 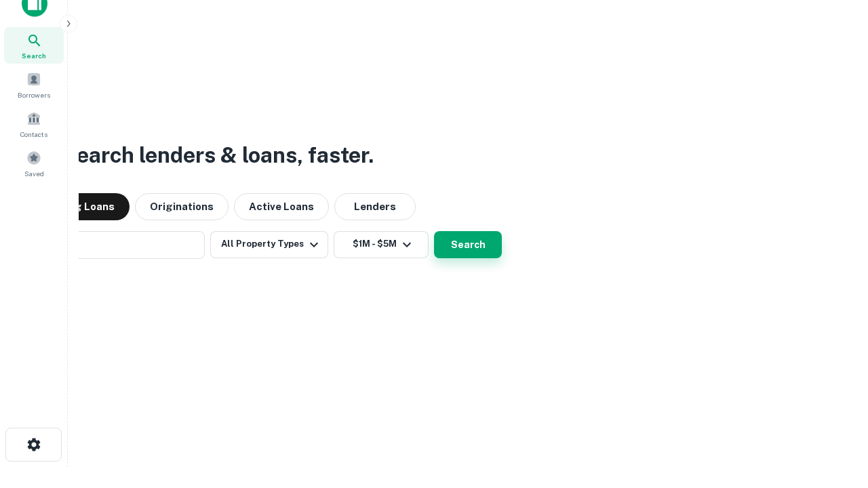 What do you see at coordinates (382, 245) in the screenshot?
I see `button: $1M - $5M` at bounding box center [382, 245].